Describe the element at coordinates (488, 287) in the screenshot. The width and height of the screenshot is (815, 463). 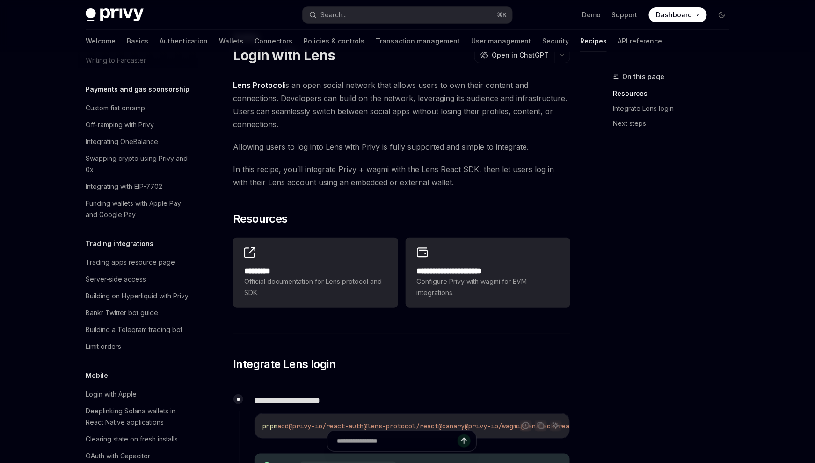
I see `span: Configure Privy with wagmi for EVM integrations.` at that location.